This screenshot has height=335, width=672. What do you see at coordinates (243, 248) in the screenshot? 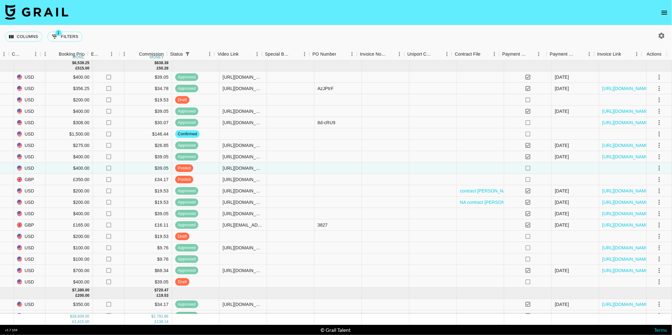
I see `div: https://www.tiktok.com/@ce.ce.d/video/7554034932989840662?is_from_webapp=1&sender_device=pc&web_i...` at bounding box center [243, 248].